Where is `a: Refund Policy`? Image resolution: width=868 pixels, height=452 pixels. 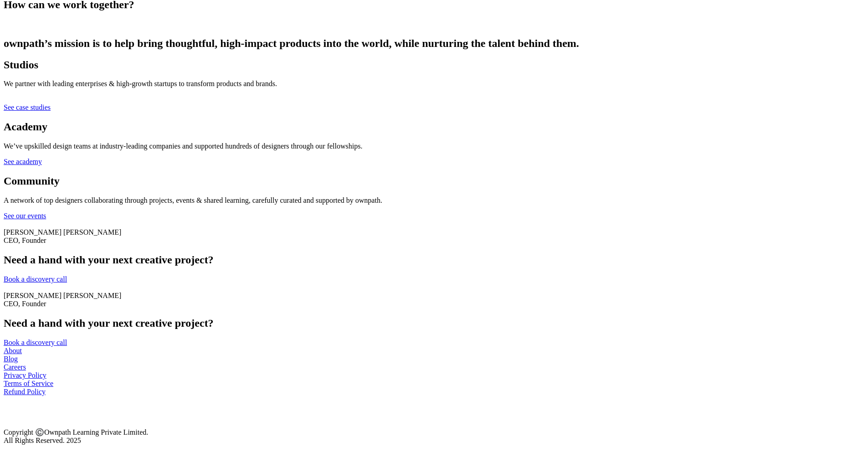
a: Refund Policy is located at coordinates (434, 392).